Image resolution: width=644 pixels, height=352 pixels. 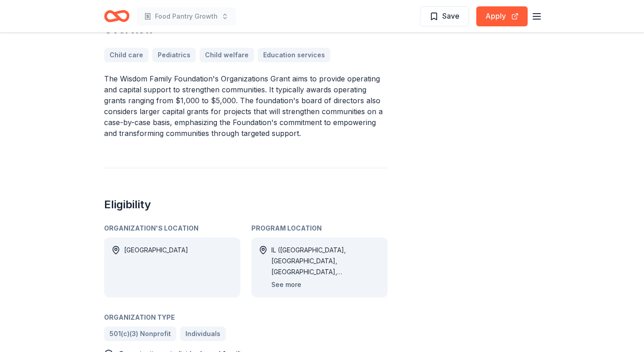 What do you see at coordinates (246, 317) in the screenshot?
I see `div: Organization Type` at bounding box center [246, 317].